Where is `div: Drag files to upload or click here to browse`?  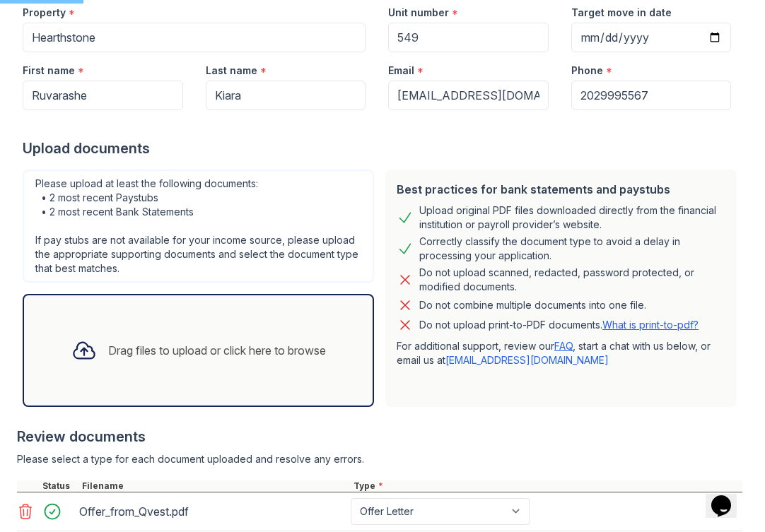 div: Drag files to upload or click here to browse is located at coordinates (217, 350).